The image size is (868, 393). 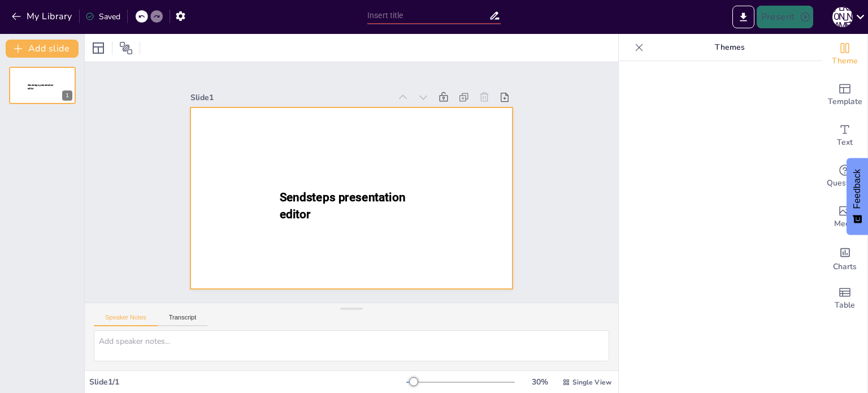 I want to click on p: Themes, so click(x=729, y=47).